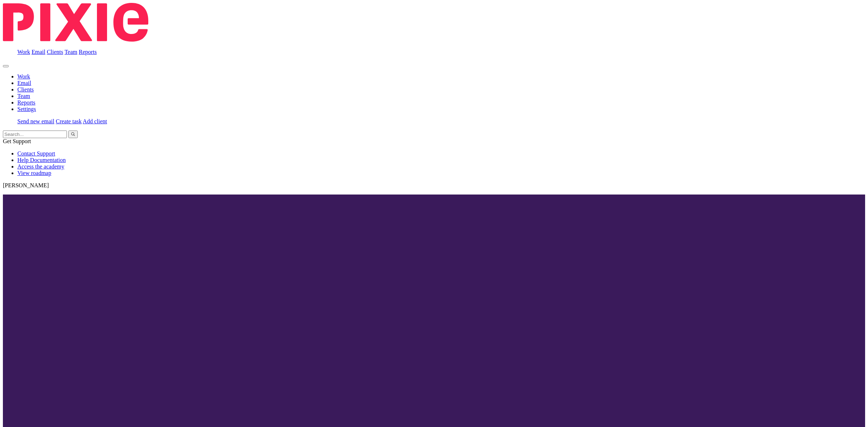  What do you see at coordinates (35, 134) in the screenshot?
I see `input: Search` at bounding box center [35, 134].